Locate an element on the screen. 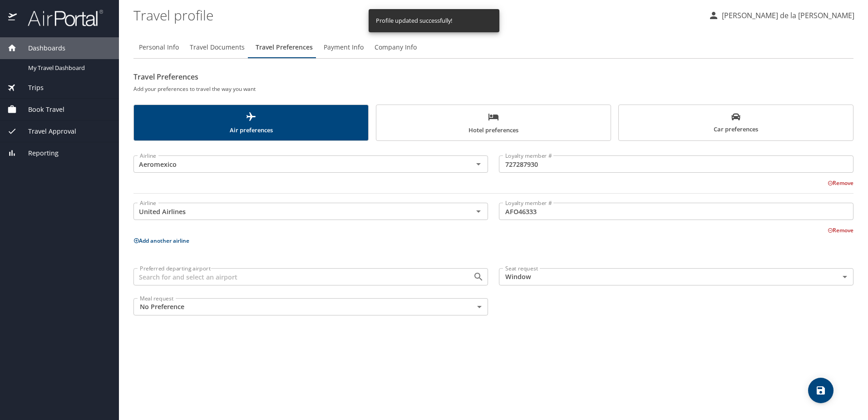  h2: Travel Preferences is located at coordinates (494, 77).